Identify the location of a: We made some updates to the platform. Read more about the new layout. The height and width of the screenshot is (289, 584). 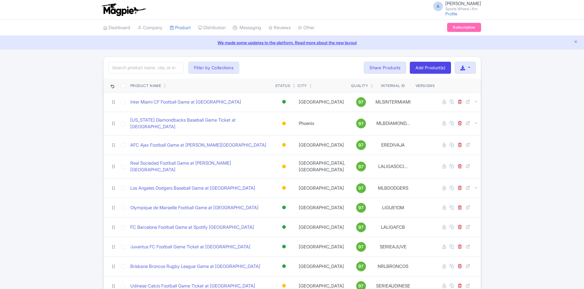
(292, 42).